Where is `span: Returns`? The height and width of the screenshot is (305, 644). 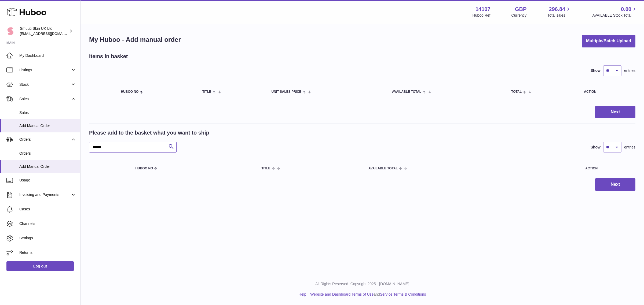 span: Returns is located at coordinates (48, 252).